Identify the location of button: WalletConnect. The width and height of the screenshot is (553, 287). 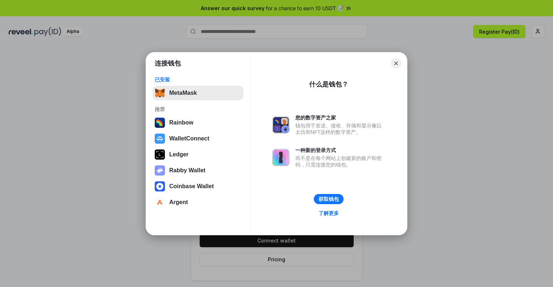
(198, 139).